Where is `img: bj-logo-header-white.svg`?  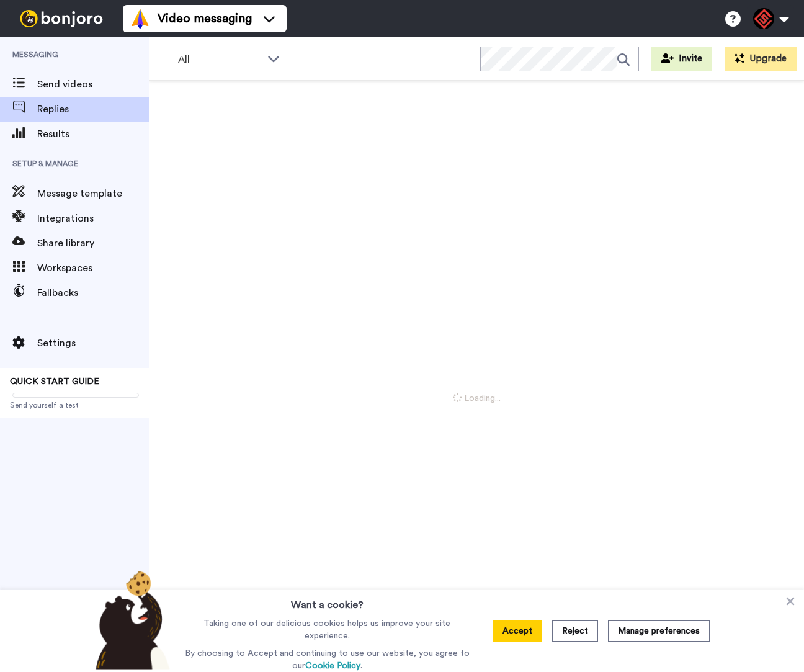
img: bj-logo-header-white.svg is located at coordinates (62, 19).